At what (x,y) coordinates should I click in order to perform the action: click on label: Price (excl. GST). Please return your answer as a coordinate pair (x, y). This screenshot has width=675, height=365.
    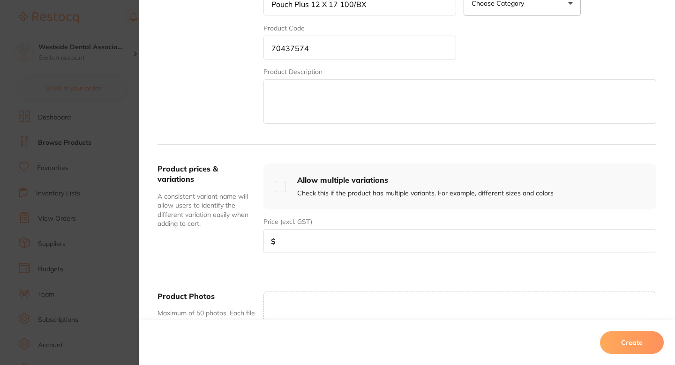
    Looking at the image, I should click on (288, 222).